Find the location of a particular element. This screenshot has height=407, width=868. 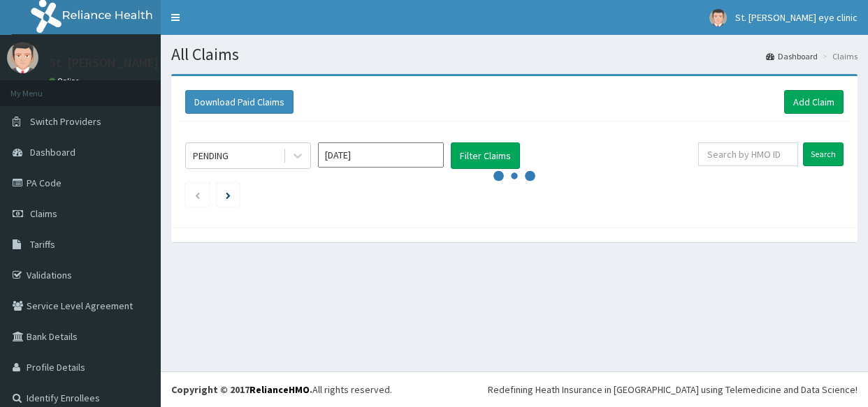

input: Select Month and Year is located at coordinates (381, 155).